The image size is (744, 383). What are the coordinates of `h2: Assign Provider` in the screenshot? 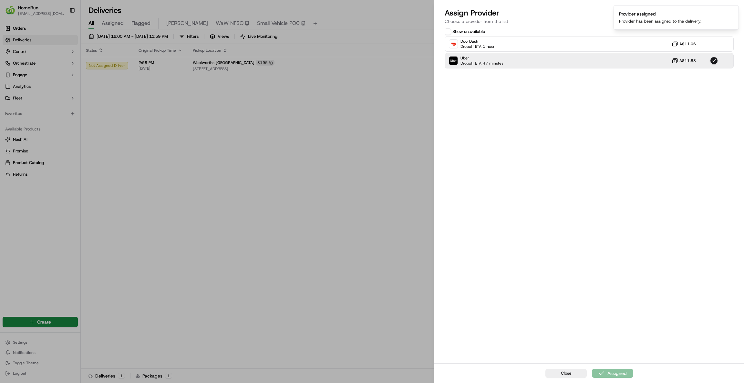 It's located at (589, 13).